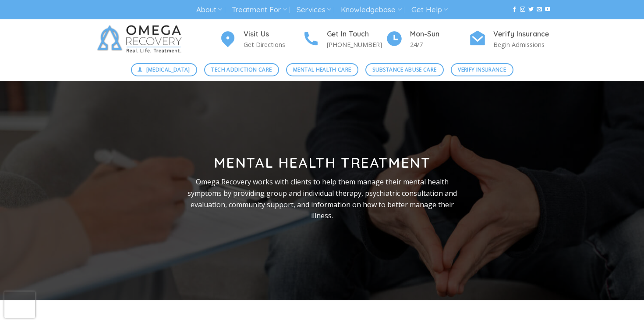 This screenshot has width=644, height=324. I want to click on p: Begin Admissions, so click(522, 44).